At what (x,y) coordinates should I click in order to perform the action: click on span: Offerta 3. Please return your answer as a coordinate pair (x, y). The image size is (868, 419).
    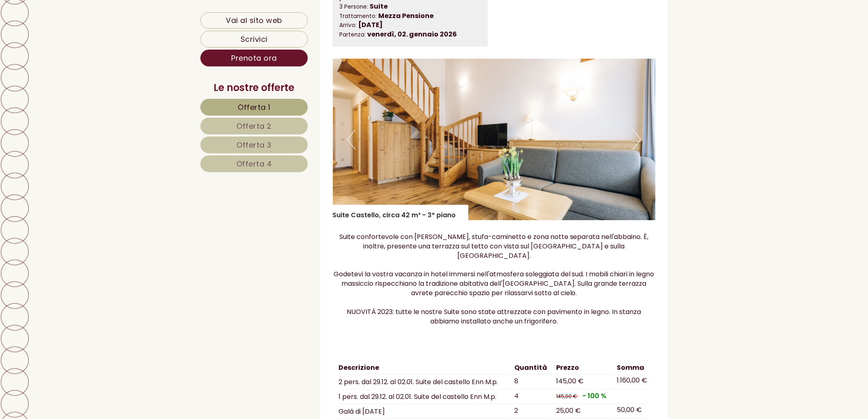
    Looking at the image, I should click on (254, 145).